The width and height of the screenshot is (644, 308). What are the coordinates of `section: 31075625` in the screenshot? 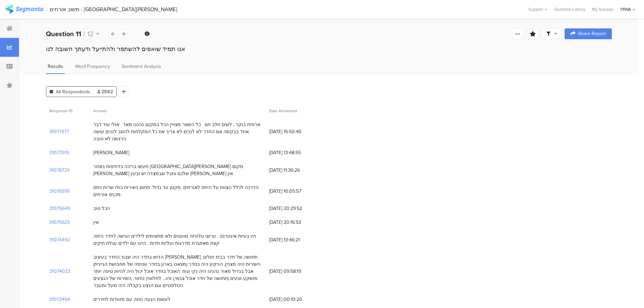 It's located at (60, 222).